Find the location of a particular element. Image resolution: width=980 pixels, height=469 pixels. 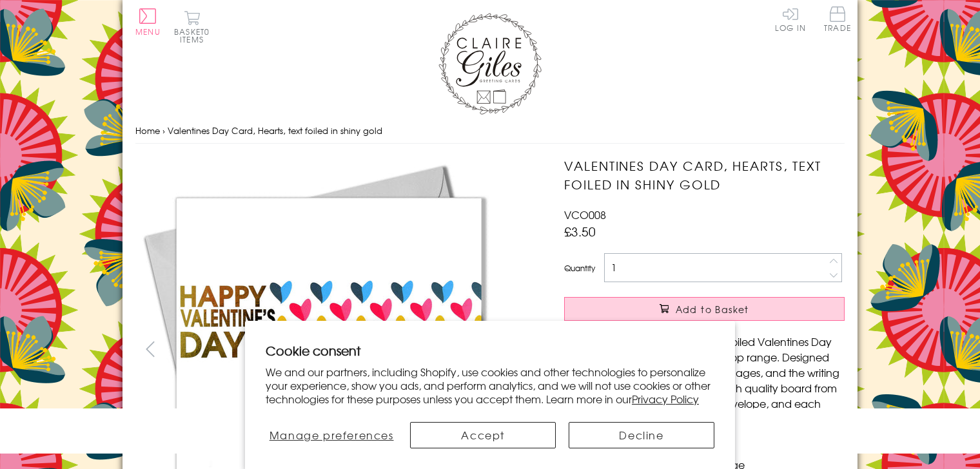

span: VCO008 is located at coordinates (585, 214).